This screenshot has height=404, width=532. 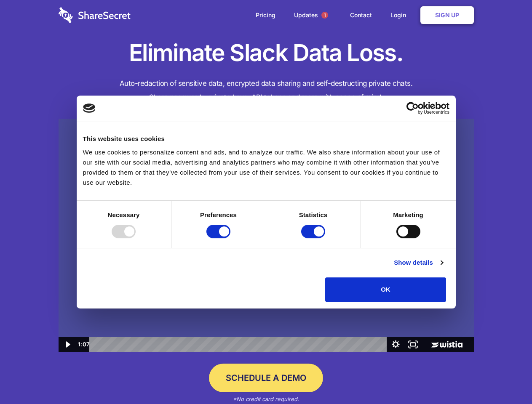 What do you see at coordinates (400, 15) in the screenshot?
I see `a: Login` at bounding box center [400, 15].